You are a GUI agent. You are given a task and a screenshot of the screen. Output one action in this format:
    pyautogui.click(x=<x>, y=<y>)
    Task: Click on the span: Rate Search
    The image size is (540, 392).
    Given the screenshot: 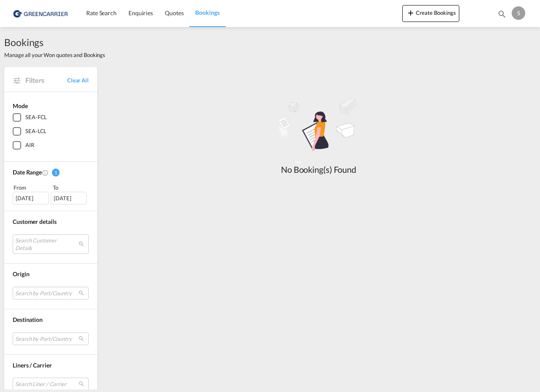 What is the action you would take?
    pyautogui.click(x=101, y=13)
    